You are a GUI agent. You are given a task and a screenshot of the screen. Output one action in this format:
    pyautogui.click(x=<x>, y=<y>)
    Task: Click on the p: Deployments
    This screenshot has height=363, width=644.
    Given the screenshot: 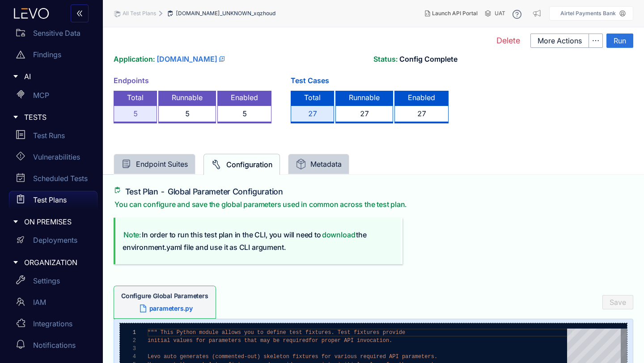 What is the action you would take?
    pyautogui.click(x=55, y=240)
    